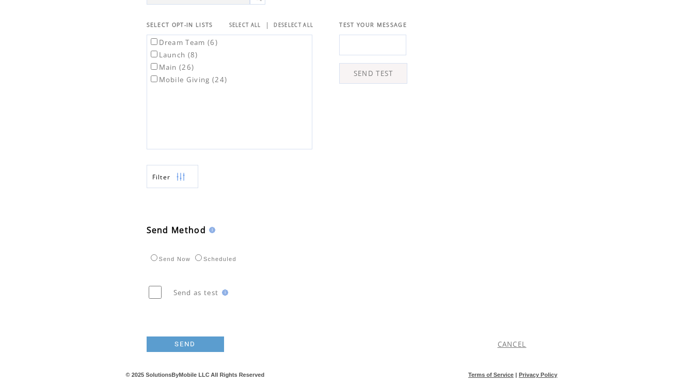  What do you see at coordinates (154, 78) in the screenshot?
I see `input: Mobile Giving (24)` at bounding box center [154, 78].